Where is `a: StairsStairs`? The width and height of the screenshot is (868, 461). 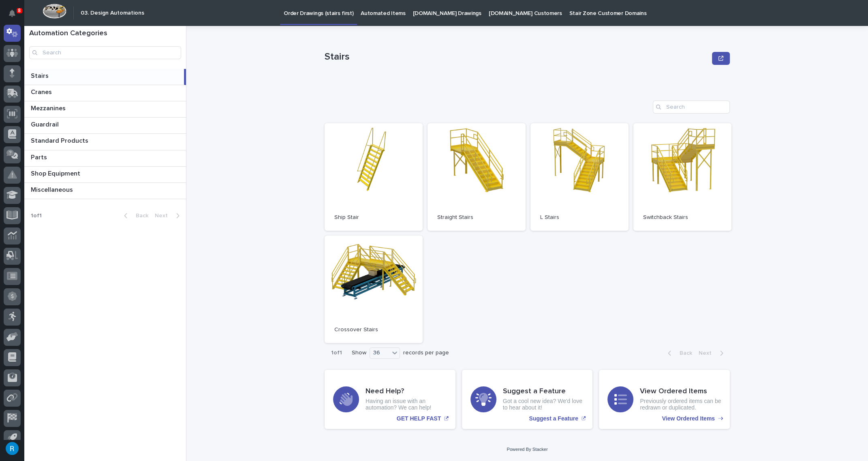 a: StairsStairs is located at coordinates (105, 77).